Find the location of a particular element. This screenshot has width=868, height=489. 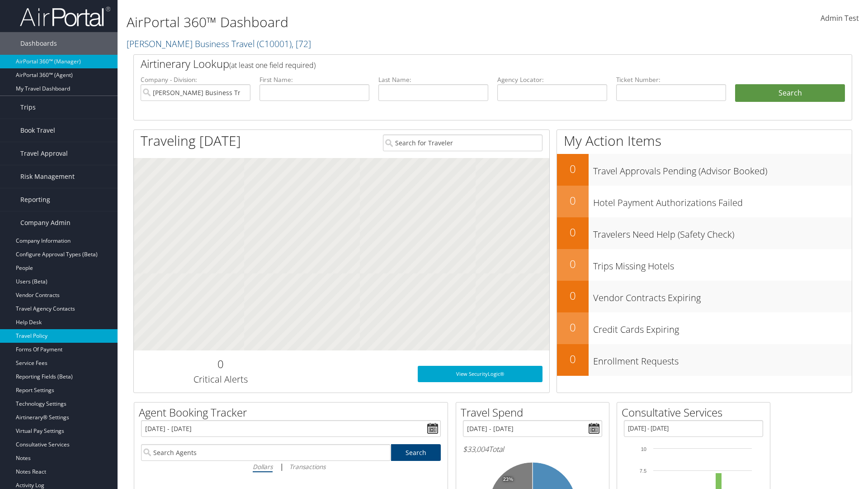

h3: Trips Missing Hotels is located at coordinates (722, 264).